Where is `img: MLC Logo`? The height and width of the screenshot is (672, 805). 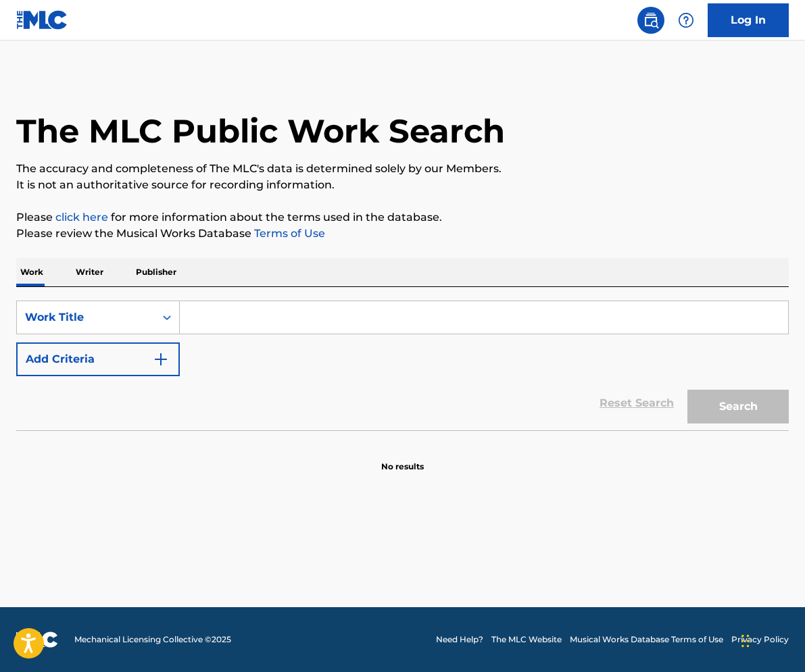
img: MLC Logo is located at coordinates (42, 20).